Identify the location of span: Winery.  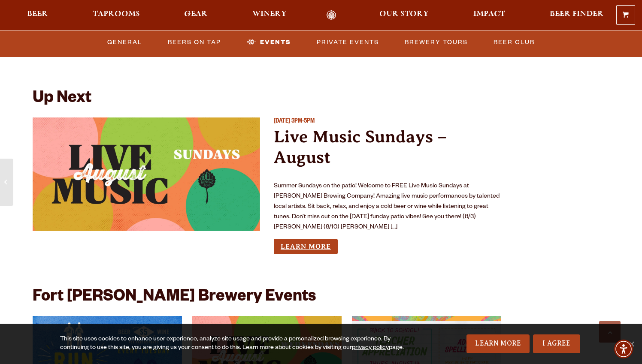
(269, 14).